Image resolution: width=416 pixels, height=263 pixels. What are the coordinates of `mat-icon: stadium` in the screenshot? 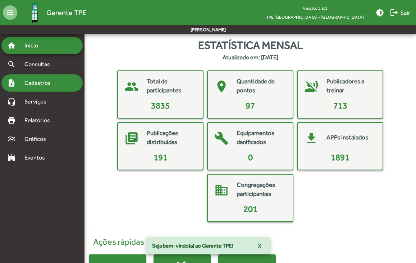 It's located at (11, 158).